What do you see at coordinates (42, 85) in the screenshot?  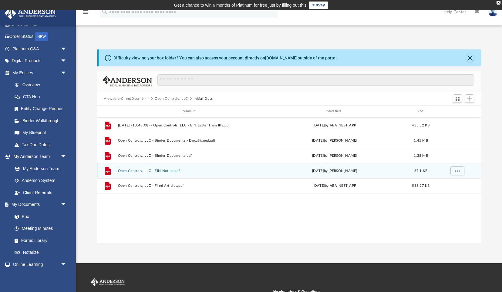 I see `a: Overview` at bounding box center [42, 85].